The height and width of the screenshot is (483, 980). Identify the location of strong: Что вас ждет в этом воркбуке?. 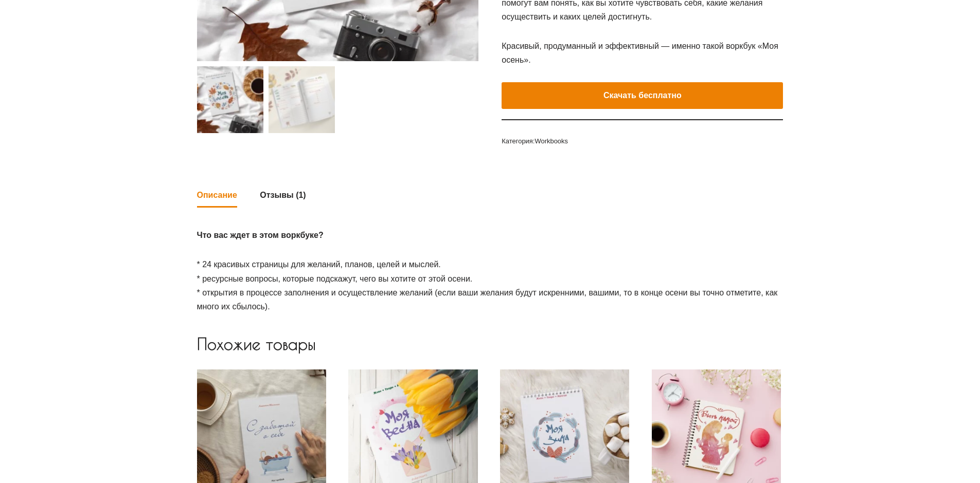
(260, 235).